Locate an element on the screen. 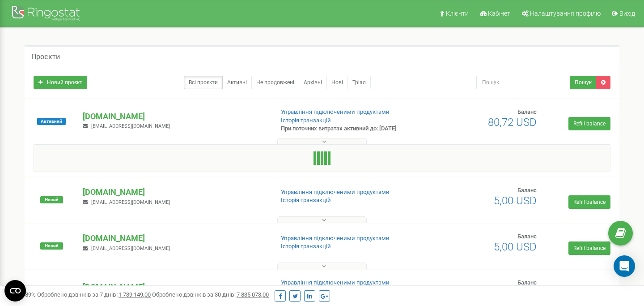 The width and height of the screenshot is (644, 306). button: Пошук is located at coordinates (583, 82).